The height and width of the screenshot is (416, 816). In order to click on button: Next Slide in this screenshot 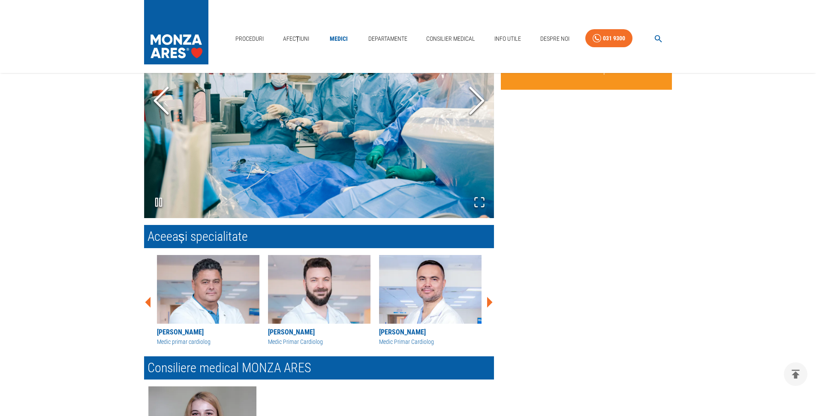, I will do `click(477, 101)`.